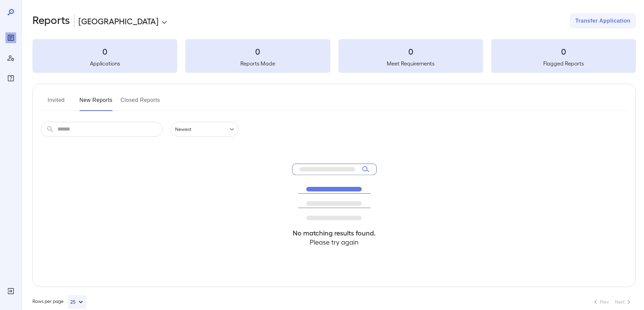 This screenshot has width=644, height=310. I want to click on h5: Reports Made, so click(258, 63).